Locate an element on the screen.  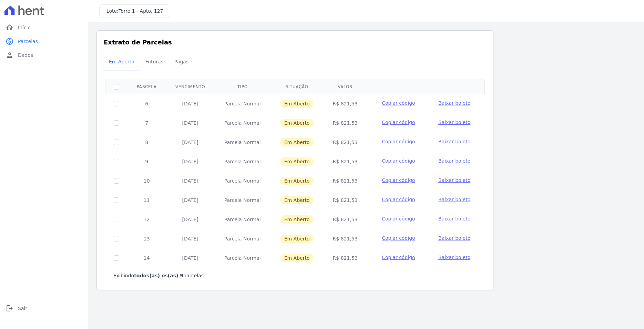
td: 10 is located at coordinates (147, 181).